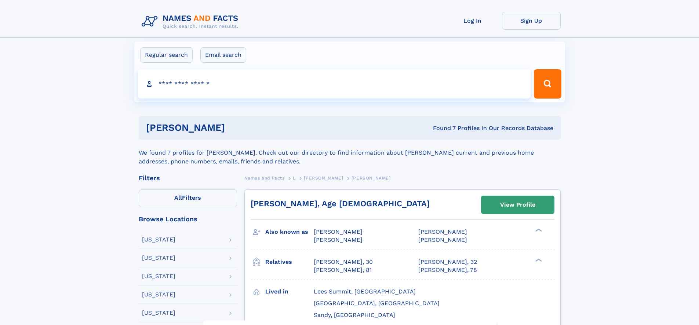 This screenshot has width=699, height=325. Describe the element at coordinates (166, 55) in the screenshot. I see `label: Regular search` at that location.